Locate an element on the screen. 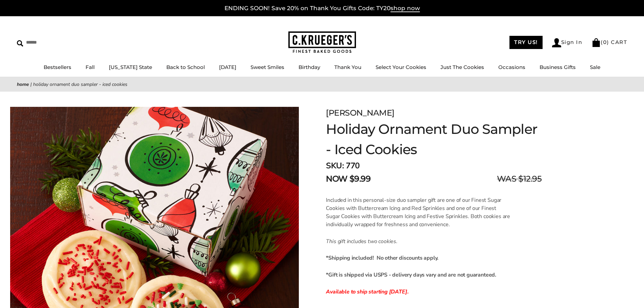 This screenshot has height=308, width=644. a: Occasions is located at coordinates (512, 67).